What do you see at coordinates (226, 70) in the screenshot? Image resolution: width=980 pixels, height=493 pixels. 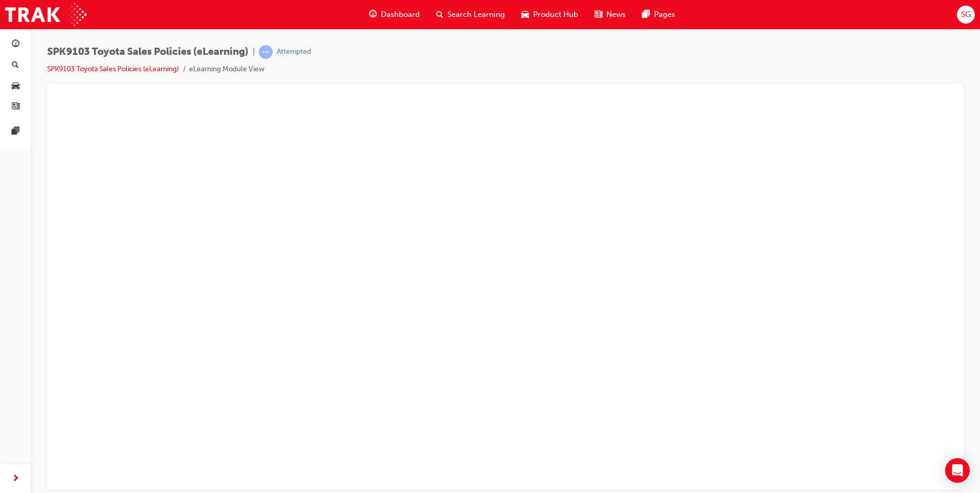 I see `li: eLearning Module View` at bounding box center [226, 70].